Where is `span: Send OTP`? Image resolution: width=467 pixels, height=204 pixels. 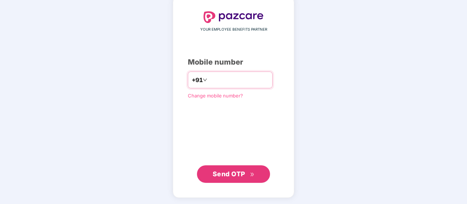
span: Send OTP is located at coordinates (229, 174).